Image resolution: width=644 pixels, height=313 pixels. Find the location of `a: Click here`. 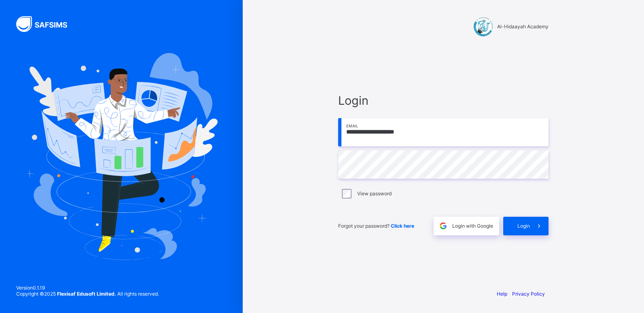

a: Click here is located at coordinates (403, 226).